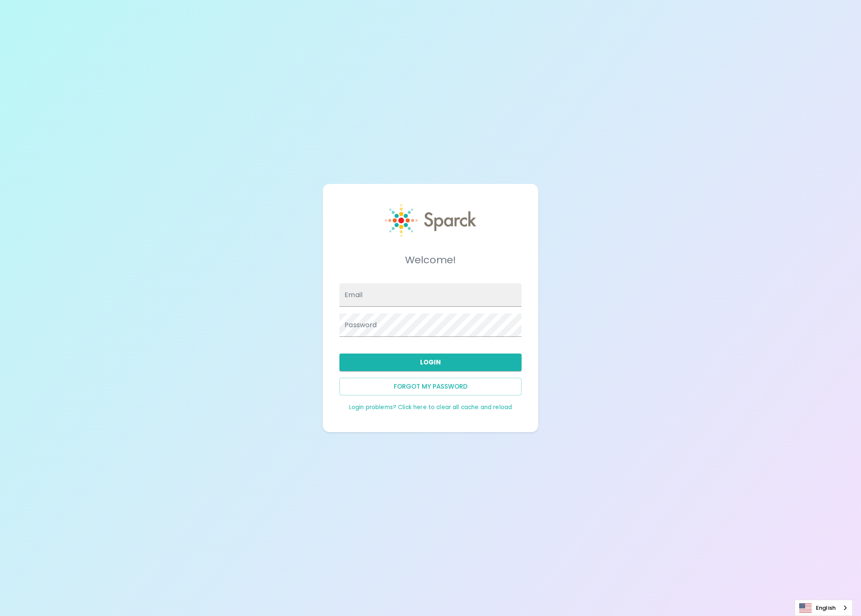 The height and width of the screenshot is (616, 861). I want to click on img: Sparck logo, so click(430, 220).